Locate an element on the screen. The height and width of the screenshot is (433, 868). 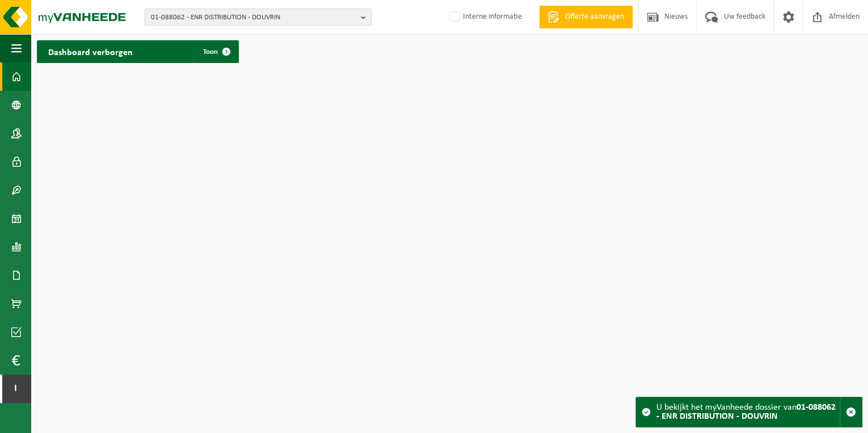
button: 01-088062 - ENR DISTRIBUTION - DOUVRIN is located at coordinates (258, 17).